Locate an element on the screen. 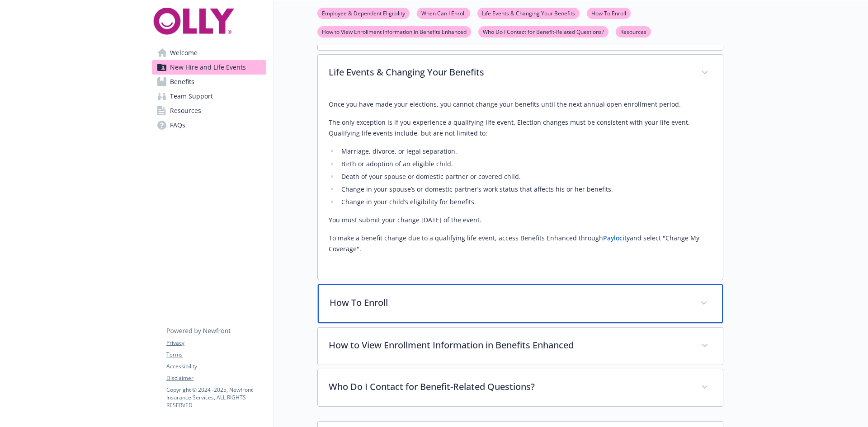  a: Welcome is located at coordinates (209, 52).